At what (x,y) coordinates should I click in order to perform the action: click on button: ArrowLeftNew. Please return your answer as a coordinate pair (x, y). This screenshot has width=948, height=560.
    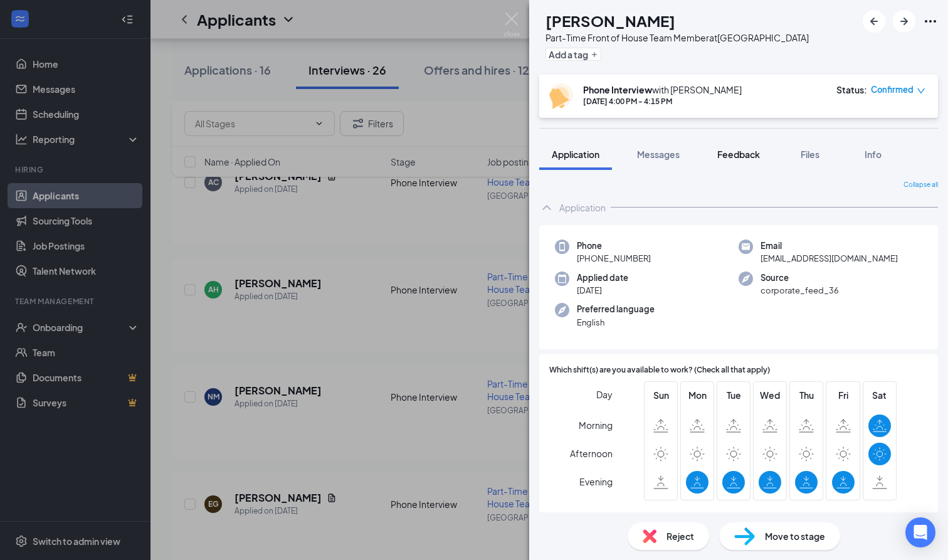
    Looking at the image, I should click on (874, 21).